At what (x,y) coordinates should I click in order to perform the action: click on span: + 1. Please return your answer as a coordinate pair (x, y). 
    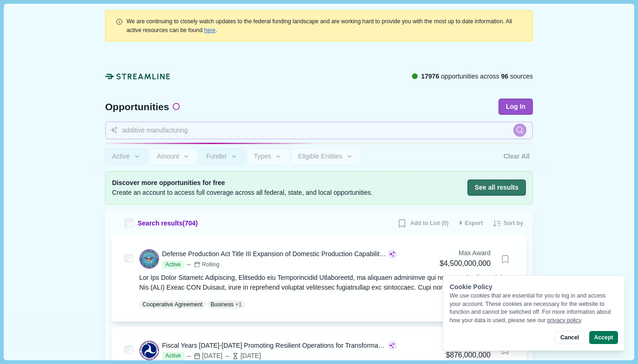
    Looking at the image, I should click on (239, 305).